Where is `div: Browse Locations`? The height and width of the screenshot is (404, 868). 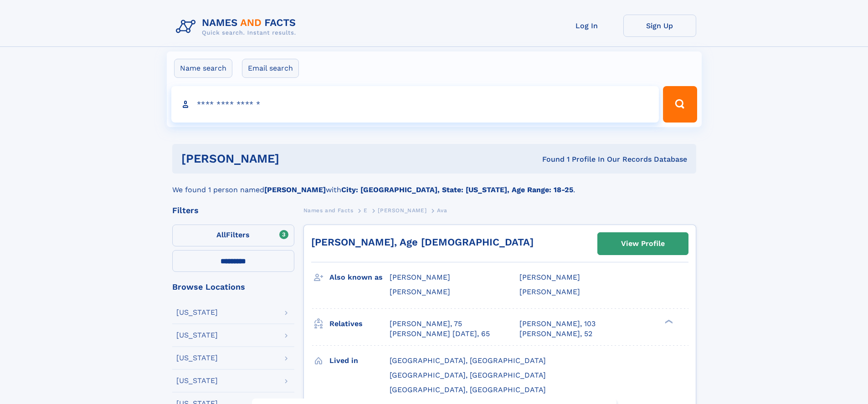 div: Browse Locations is located at coordinates (233, 287).